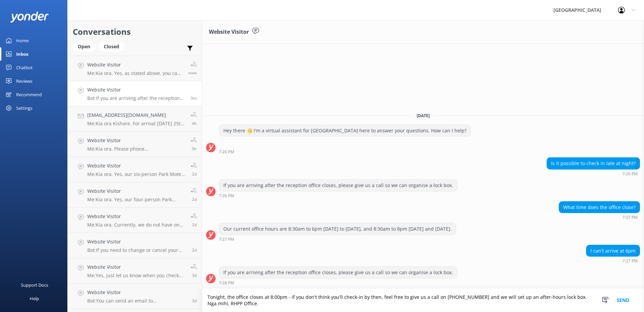  What do you see at coordinates (194, 225) in the screenshot?
I see `span: Aug 27 2025 10:48am (UTC +12:00) Pacific/Auckland` at bounding box center [194, 225].